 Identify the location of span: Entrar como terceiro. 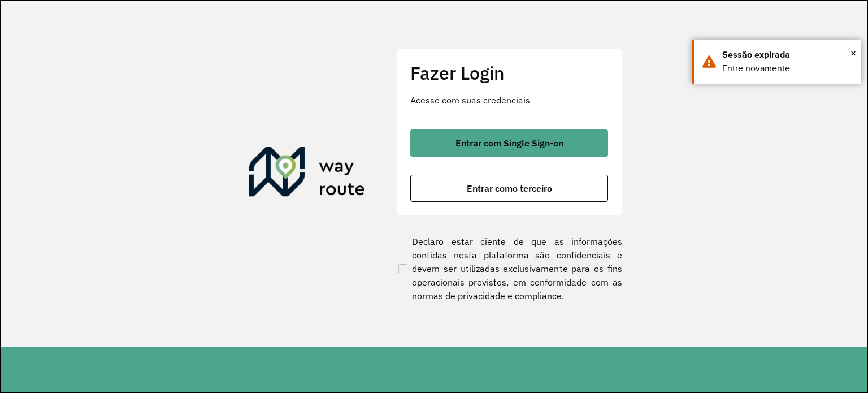
(509, 189).